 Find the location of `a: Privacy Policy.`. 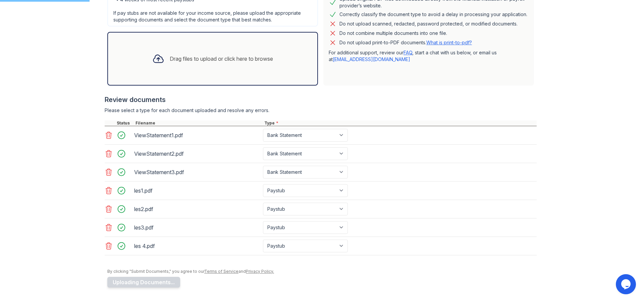

a: Privacy Policy. is located at coordinates (260, 271).